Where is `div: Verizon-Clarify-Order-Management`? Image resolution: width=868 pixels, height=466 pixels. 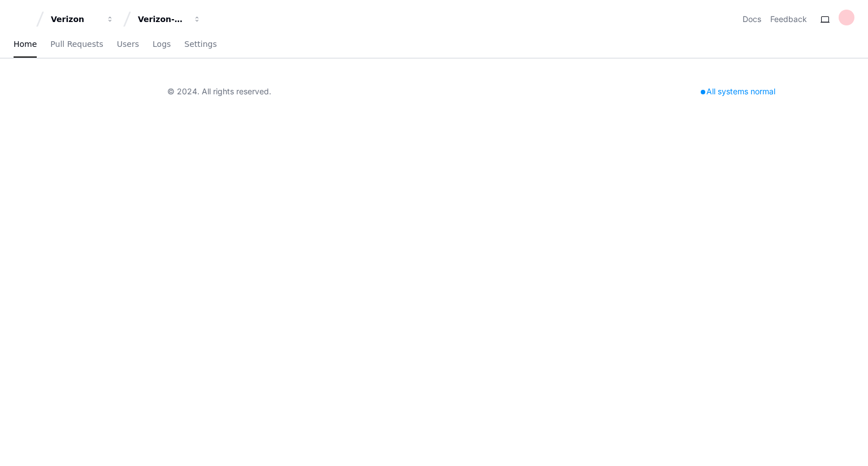 div: Verizon-Clarify-Order-Management is located at coordinates (162, 19).